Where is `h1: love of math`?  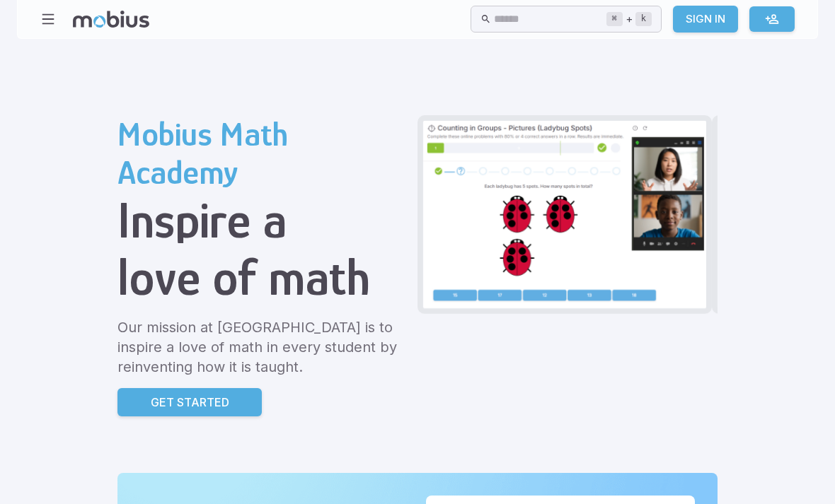
h1: love of math is located at coordinates (261, 277).